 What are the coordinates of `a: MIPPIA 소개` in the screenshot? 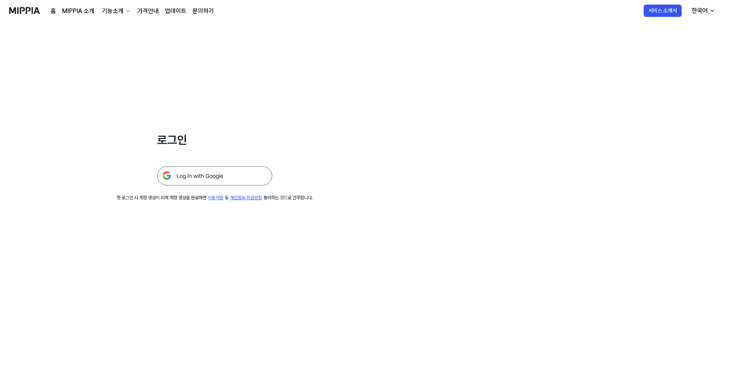 It's located at (78, 11).